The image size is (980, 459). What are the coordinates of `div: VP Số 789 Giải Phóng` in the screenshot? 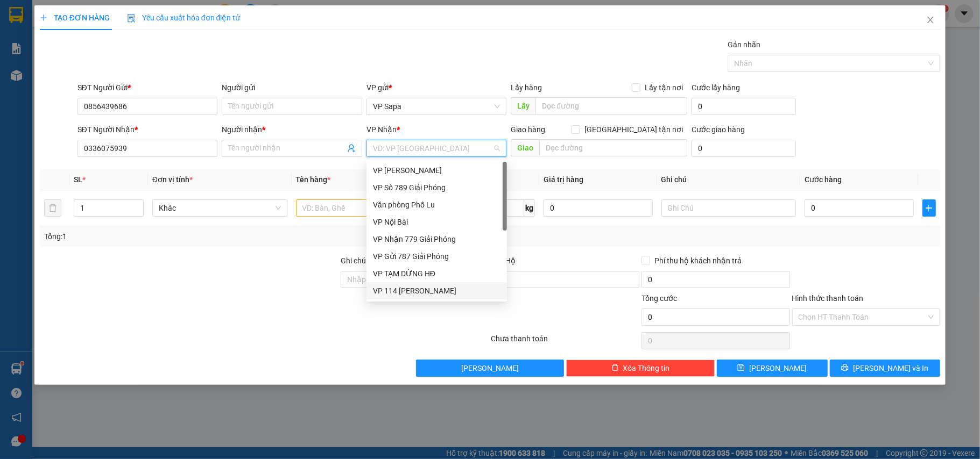 It's located at (436, 188).